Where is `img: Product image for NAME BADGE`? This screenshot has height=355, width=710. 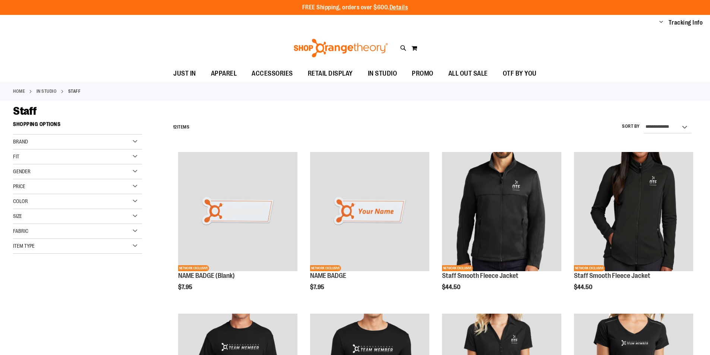
img: Product image for NAME BADGE is located at coordinates (370, 212).